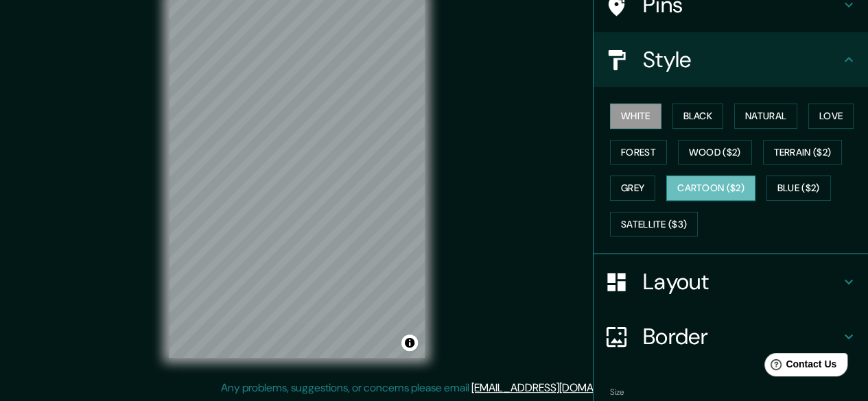 The height and width of the screenshot is (401, 868). Describe the element at coordinates (638, 152) in the screenshot. I see `button: Forest` at that location.